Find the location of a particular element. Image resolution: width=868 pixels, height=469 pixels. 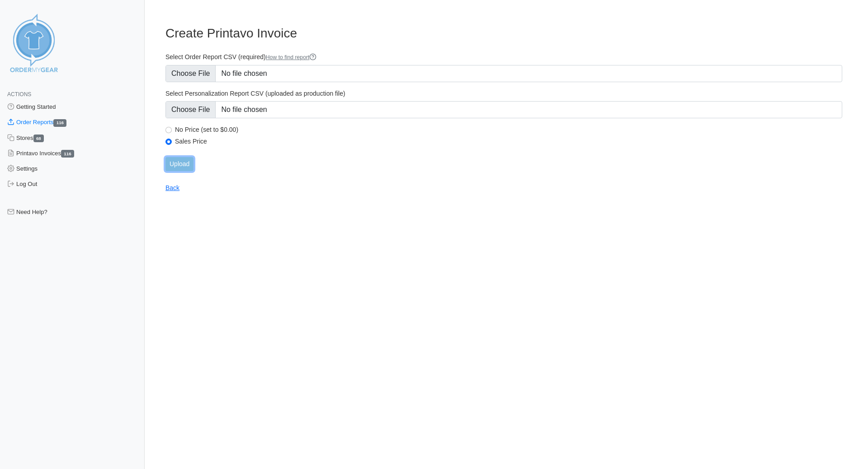

a: How to find report is located at coordinates (291, 57).